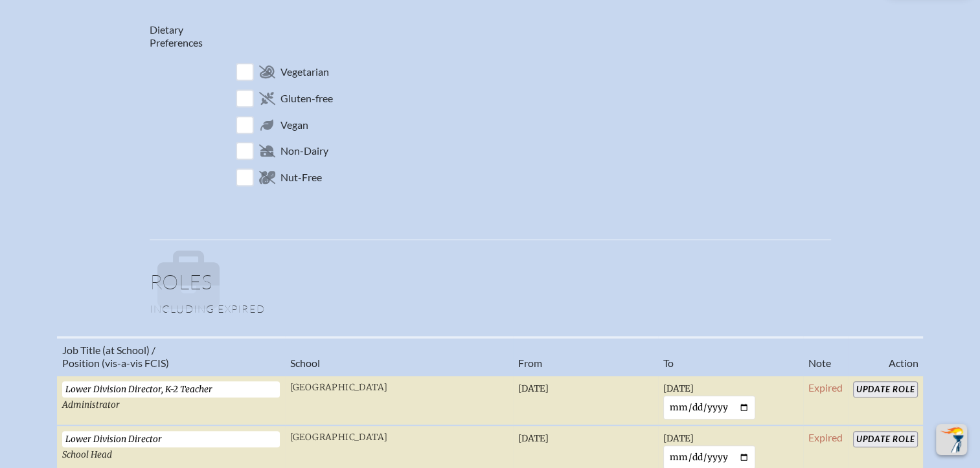 The height and width of the screenshot is (468, 980). I want to click on th: From, so click(585, 356).